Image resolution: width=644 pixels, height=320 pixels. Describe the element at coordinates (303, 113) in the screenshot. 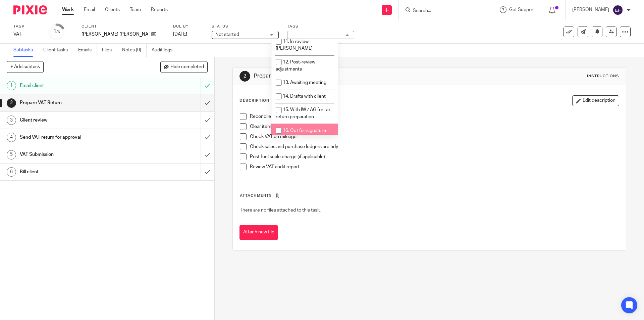

I see `span: 15. With IW / AG for tax return preparation` at that location.